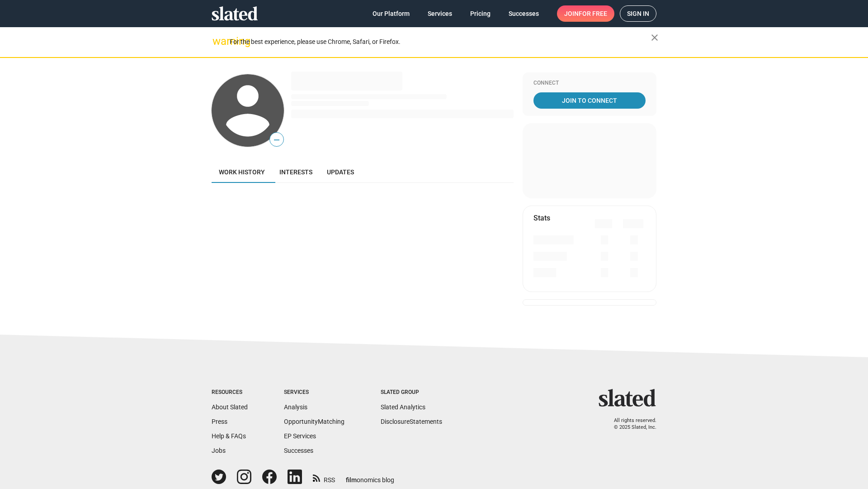  What do you see at coordinates (441, 42) in the screenshot?
I see `div: For the best experience, please use Chrome, Safari, or Firefox.` at bounding box center [441, 42].